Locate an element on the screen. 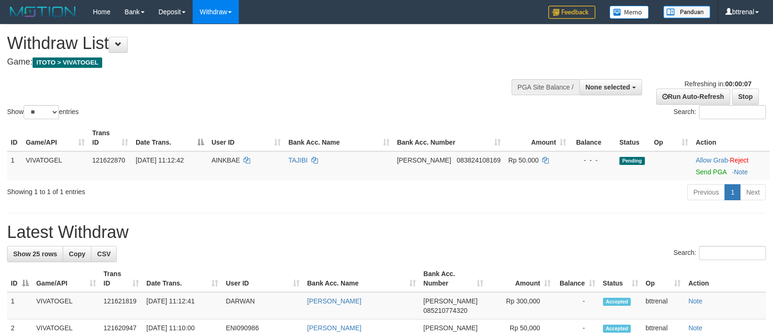 Image resolution: width=773 pixels, height=335 pixels. a: Reject is located at coordinates (739, 160).